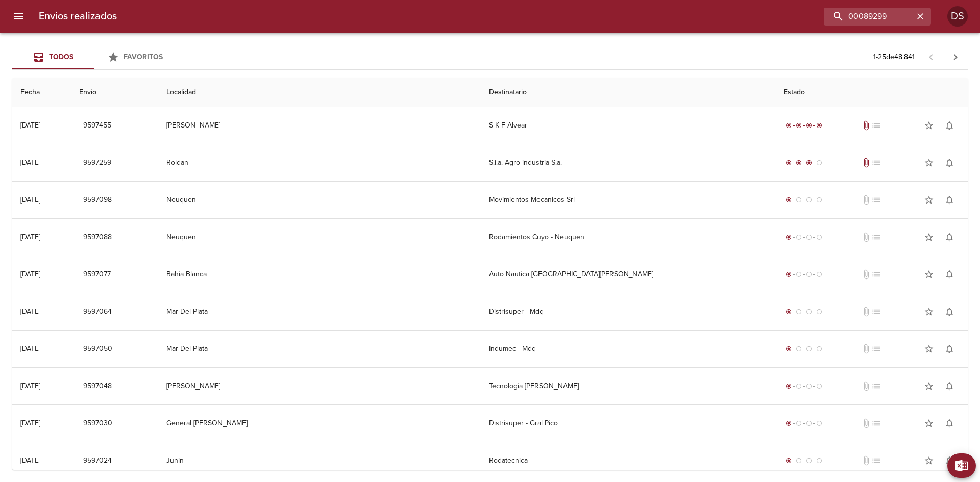 The height and width of the screenshot is (482, 980). What do you see at coordinates (627, 349) in the screenshot?
I see `td: Indumec - Mdq` at bounding box center [627, 349].